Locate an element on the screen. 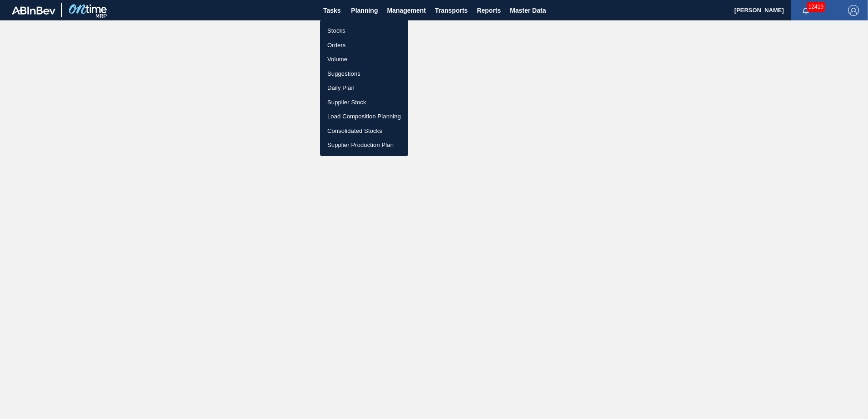  li: Load Composition Planning is located at coordinates (364, 117).